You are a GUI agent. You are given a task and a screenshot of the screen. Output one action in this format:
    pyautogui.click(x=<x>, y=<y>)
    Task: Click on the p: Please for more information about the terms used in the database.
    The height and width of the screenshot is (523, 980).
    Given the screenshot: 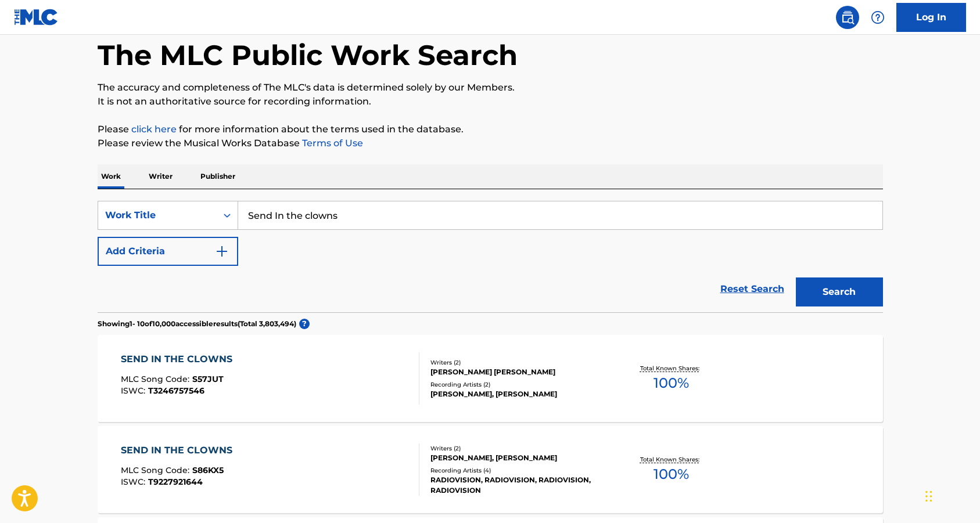 What is the action you would take?
    pyautogui.click(x=490, y=129)
    